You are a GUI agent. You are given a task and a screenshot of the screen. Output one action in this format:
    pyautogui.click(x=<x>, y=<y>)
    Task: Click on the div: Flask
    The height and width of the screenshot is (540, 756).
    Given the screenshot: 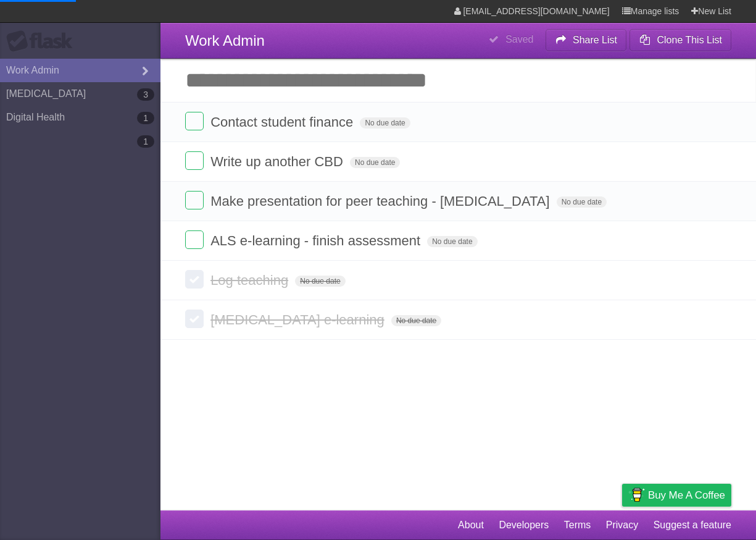 What is the action you would take?
    pyautogui.click(x=43, y=41)
    